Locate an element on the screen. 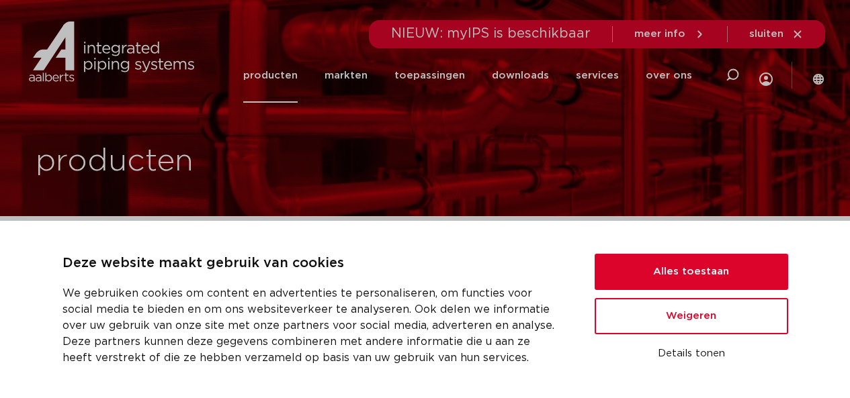 The height and width of the screenshot is (398, 850). div: my IPS is located at coordinates (766, 75).